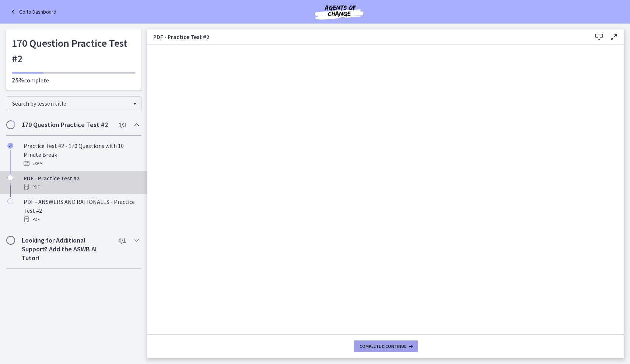  What do you see at coordinates (74, 80) in the screenshot?
I see `p: complete` at bounding box center [74, 80].